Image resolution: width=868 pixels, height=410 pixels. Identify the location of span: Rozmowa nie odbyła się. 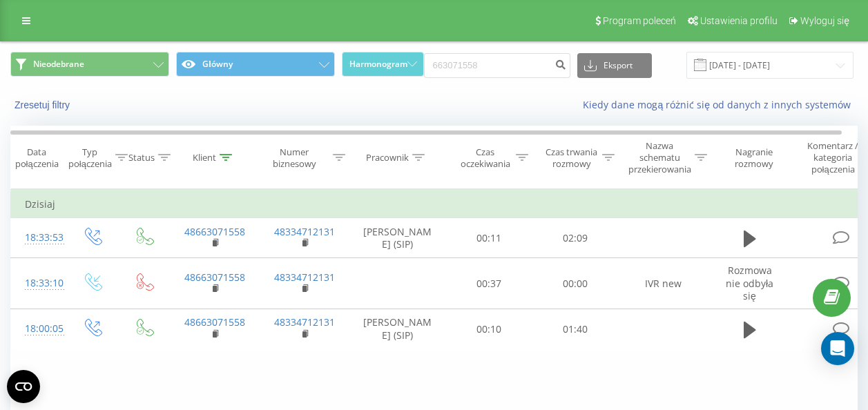
(749, 283).